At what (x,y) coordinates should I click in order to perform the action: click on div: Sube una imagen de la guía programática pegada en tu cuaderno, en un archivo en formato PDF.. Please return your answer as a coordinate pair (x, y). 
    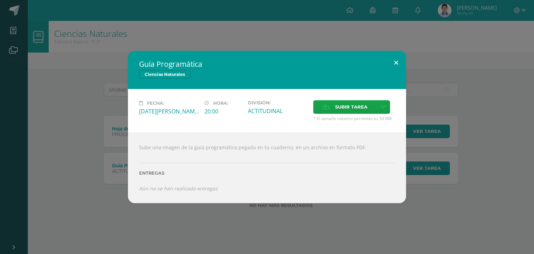
    Looking at the image, I should click on (267, 168).